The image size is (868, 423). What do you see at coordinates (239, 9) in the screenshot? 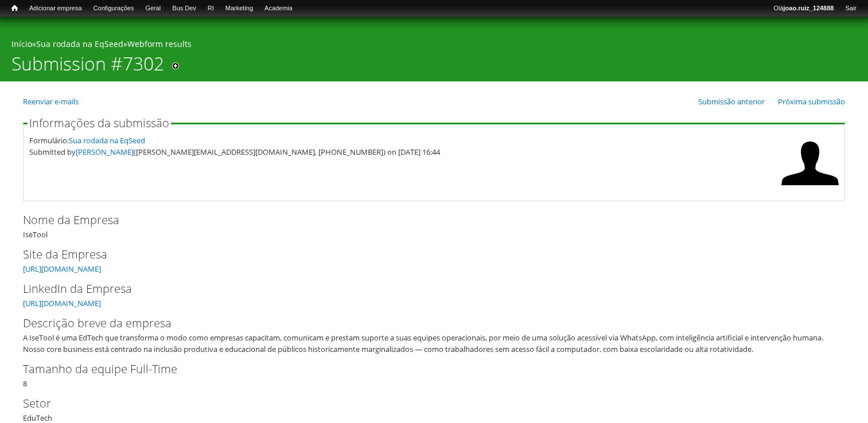
I see `a: Marketing` at bounding box center [239, 9].